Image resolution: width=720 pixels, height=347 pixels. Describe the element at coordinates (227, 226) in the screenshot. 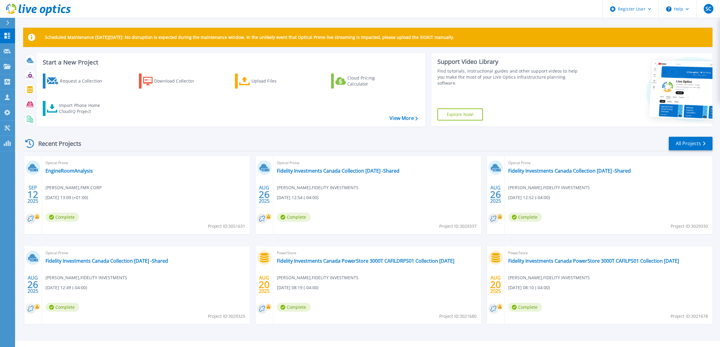

I see `span: Project ID: 3051631` at that location.